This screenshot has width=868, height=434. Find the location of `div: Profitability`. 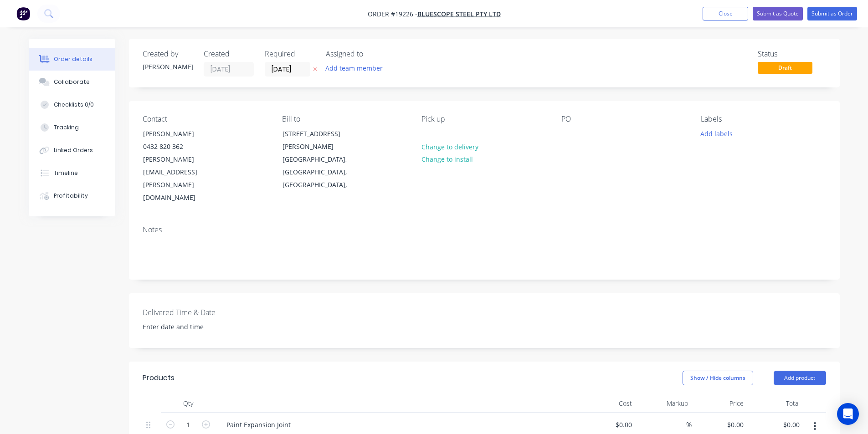

div: Profitability is located at coordinates (71, 196).